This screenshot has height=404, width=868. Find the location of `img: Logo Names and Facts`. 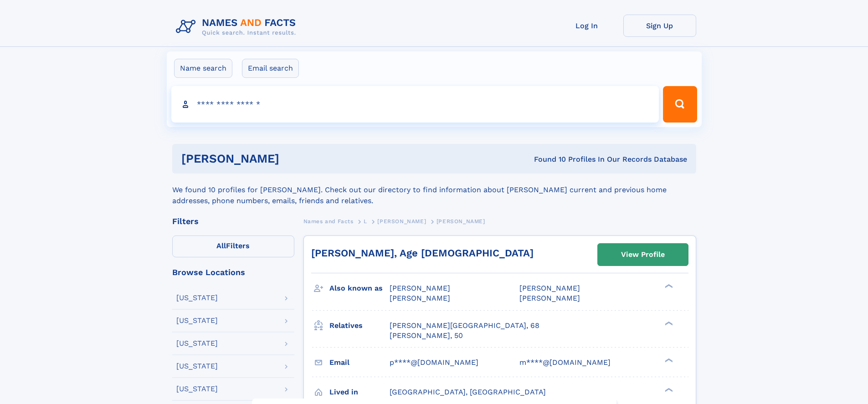

img: Logo Names and Facts is located at coordinates (237, 27).